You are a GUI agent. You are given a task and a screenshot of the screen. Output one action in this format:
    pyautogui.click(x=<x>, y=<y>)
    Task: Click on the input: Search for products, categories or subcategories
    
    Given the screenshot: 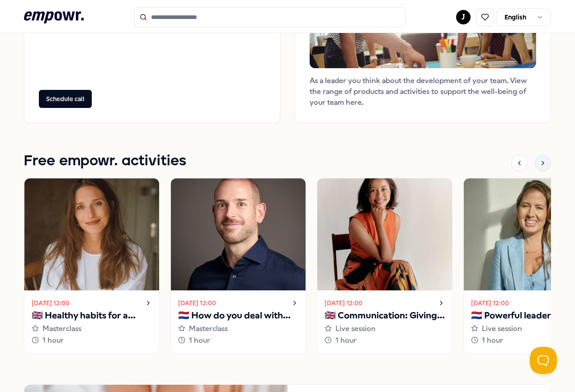 What is the action you would take?
    pyautogui.click(x=270, y=17)
    